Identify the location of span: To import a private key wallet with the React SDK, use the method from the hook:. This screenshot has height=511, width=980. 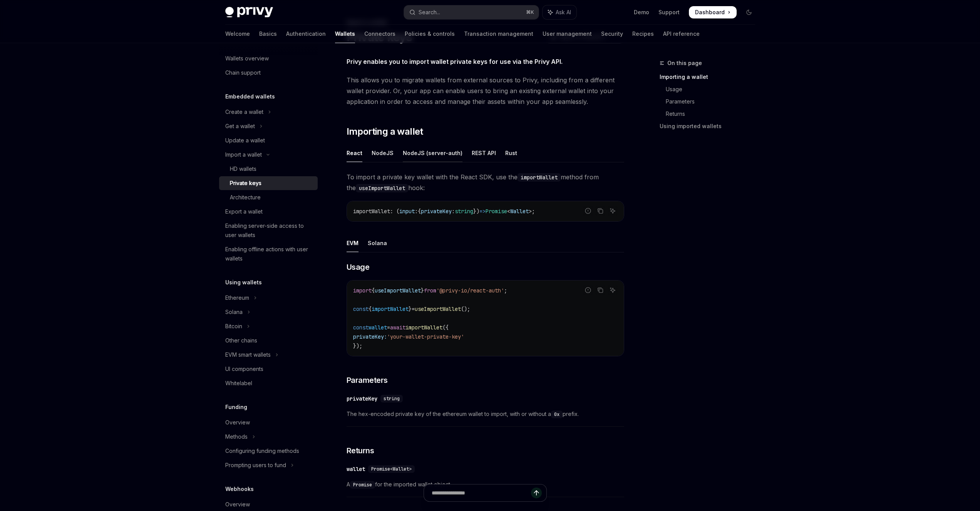
(485, 183).